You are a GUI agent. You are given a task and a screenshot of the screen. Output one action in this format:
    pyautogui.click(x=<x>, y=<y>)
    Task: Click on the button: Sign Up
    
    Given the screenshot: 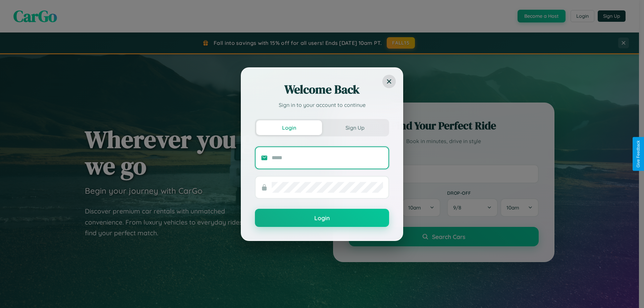 What is the action you would take?
    pyautogui.click(x=355, y=128)
    